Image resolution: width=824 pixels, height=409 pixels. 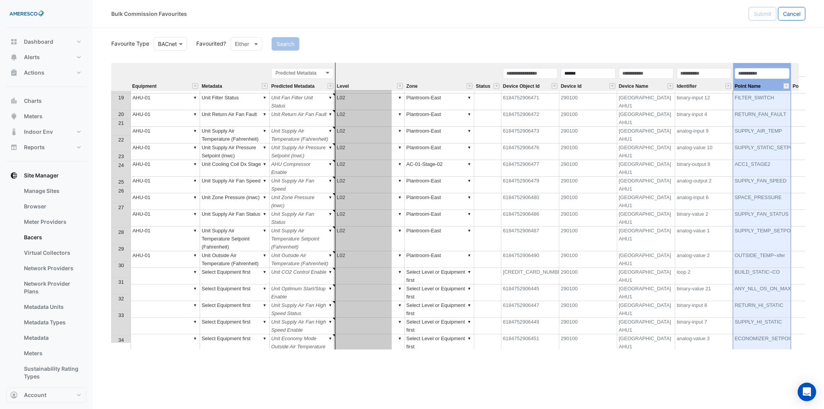 What do you see at coordinates (52, 268) in the screenshot?
I see `a: Network Providers` at bounding box center [52, 268].